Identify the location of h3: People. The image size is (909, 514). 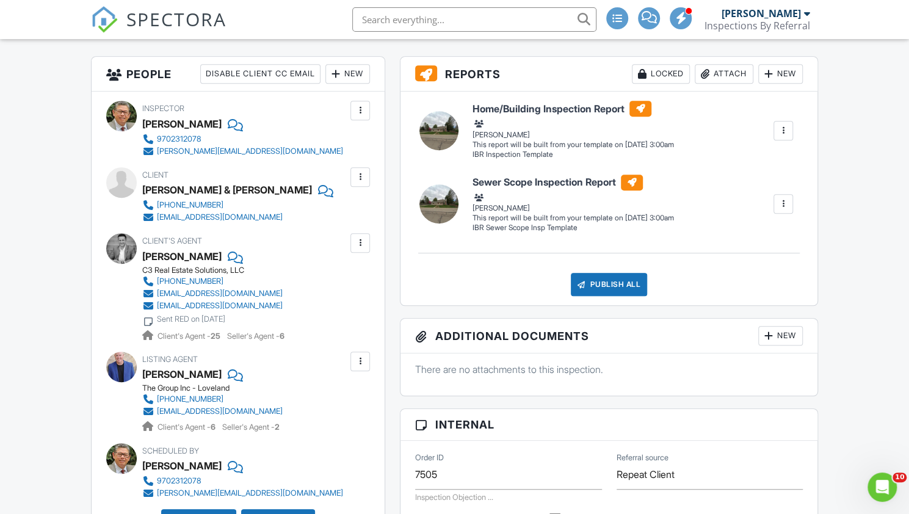
(238, 74).